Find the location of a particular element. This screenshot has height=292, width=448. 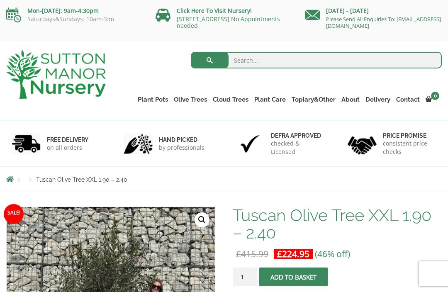

p: on all orders is located at coordinates (68, 148).